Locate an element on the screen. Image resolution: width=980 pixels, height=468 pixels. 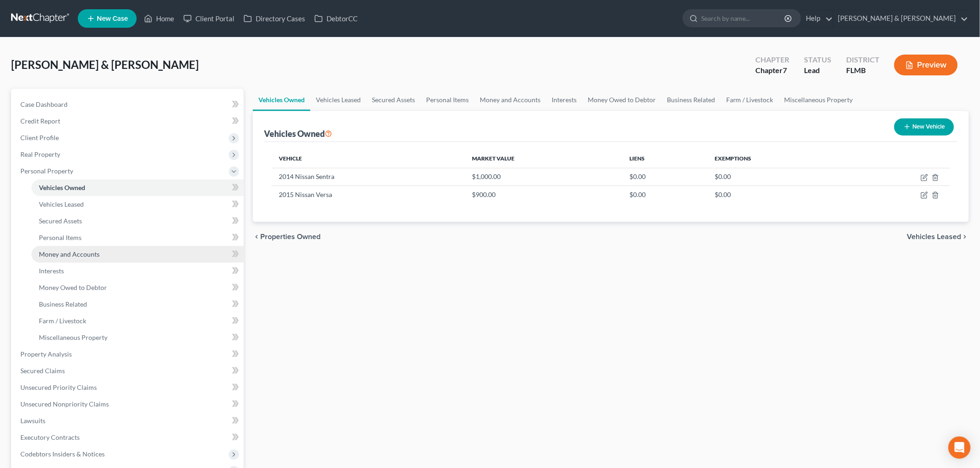
span: Unsecured Priority Claims is located at coordinates (59, 388).